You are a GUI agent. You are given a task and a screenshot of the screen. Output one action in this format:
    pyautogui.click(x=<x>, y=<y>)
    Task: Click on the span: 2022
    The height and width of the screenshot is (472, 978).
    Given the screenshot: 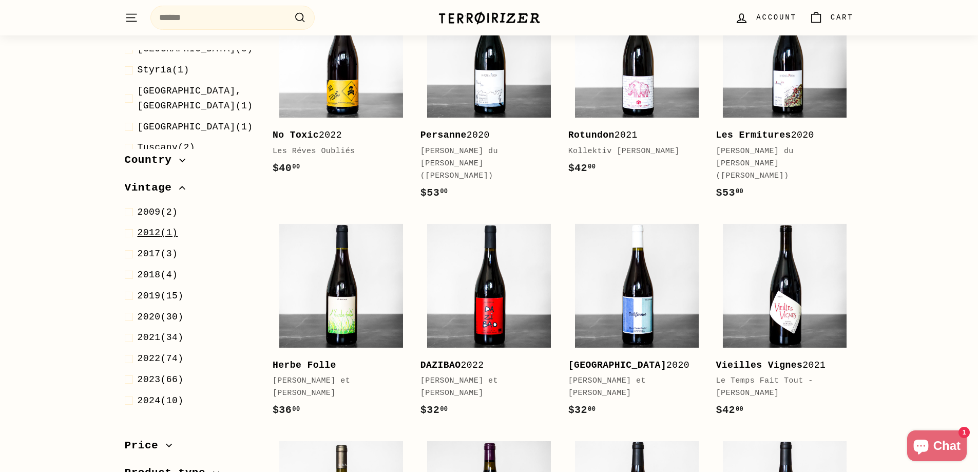 What is the action you would take?
    pyautogui.click(x=149, y=359)
    